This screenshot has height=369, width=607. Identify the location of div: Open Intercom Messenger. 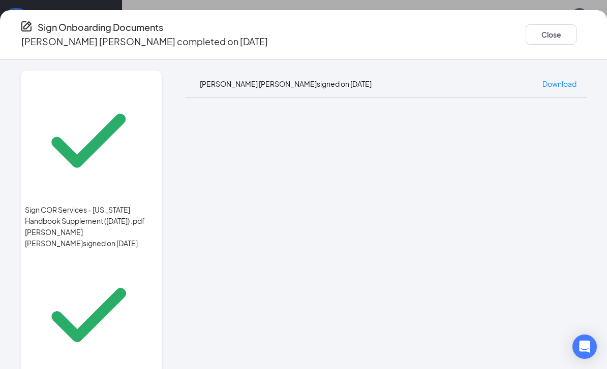
(584, 347).